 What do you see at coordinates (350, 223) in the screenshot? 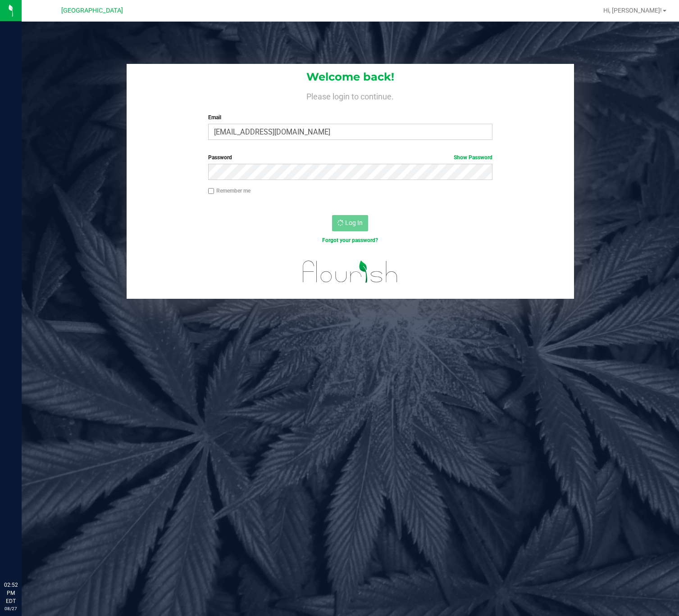
I see `button: Log In` at bounding box center [350, 223].